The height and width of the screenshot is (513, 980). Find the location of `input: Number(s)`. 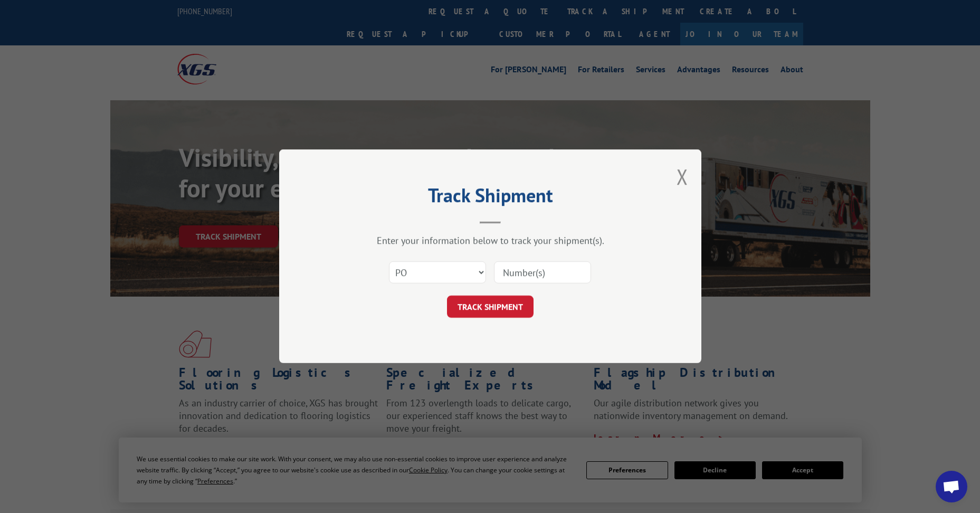

input: Number(s) is located at coordinates (543, 273).